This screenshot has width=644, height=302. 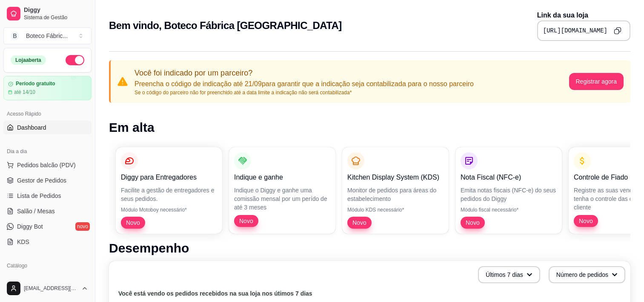 I want to click on h1: Em alta, so click(x=370, y=127).